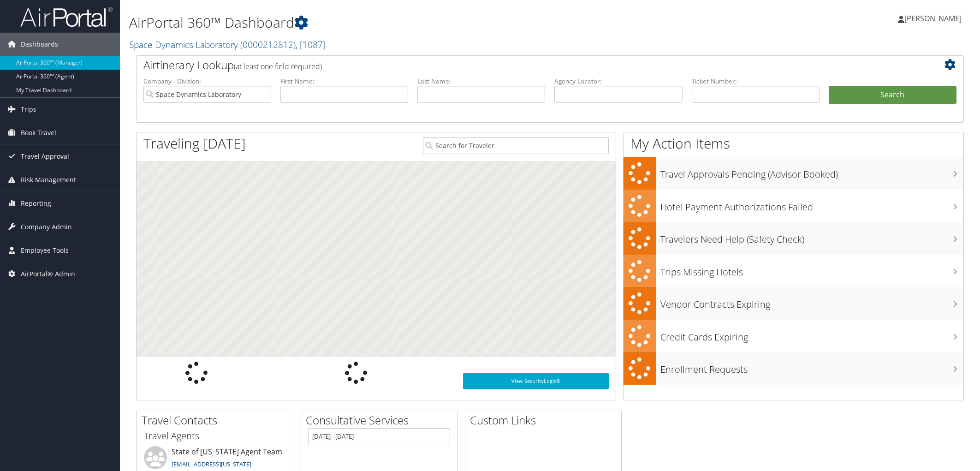 This screenshot has width=980, height=471. I want to click on a: Vendor Contracts Expiring, so click(793, 303).